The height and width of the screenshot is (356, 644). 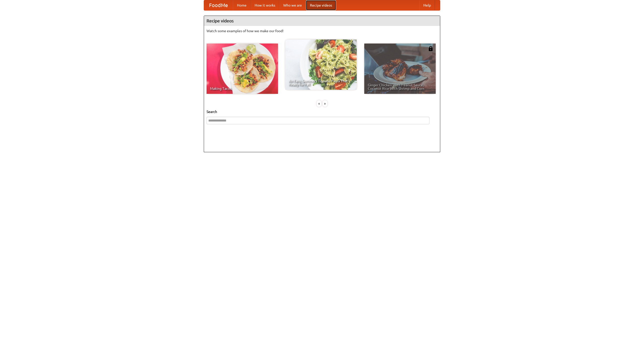 What do you see at coordinates (431, 49) in the screenshot?
I see `img: 483408.png` at bounding box center [431, 49].